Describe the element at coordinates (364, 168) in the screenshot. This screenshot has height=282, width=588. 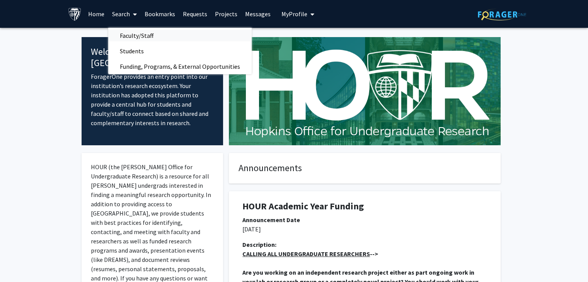
I see `h4: Announcements` at that location.